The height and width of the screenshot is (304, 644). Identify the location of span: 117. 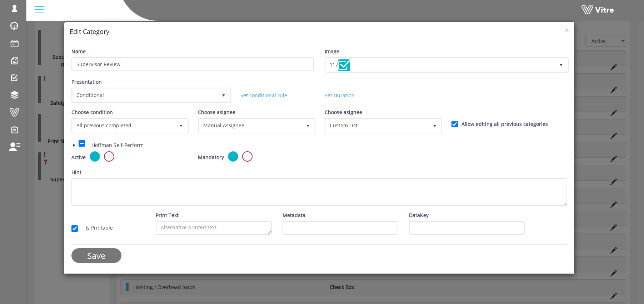
(440, 64).